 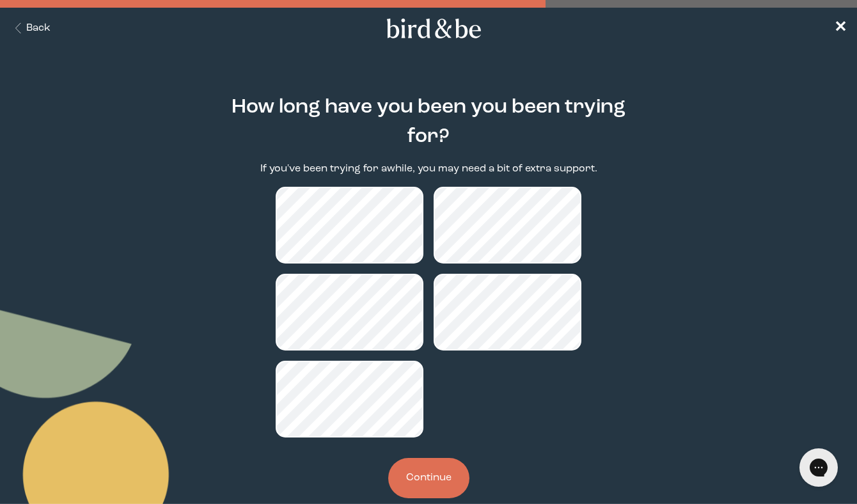 I want to click on button: Open gorgias live chat, so click(x=26, y=24).